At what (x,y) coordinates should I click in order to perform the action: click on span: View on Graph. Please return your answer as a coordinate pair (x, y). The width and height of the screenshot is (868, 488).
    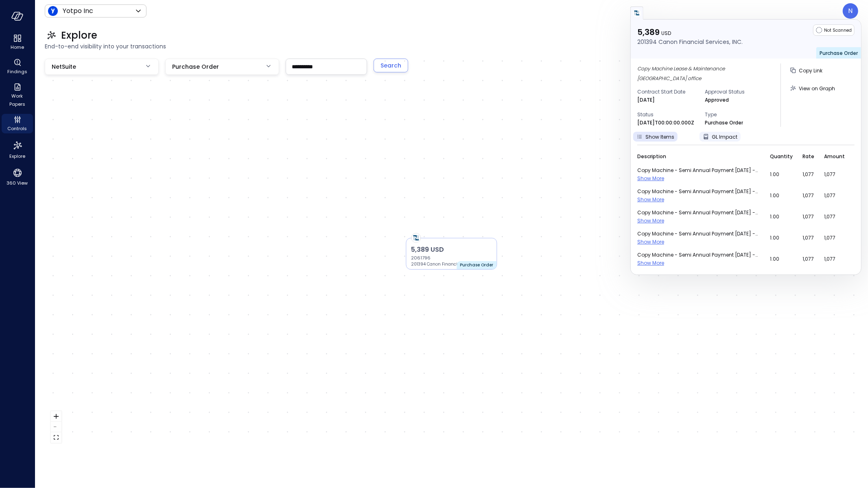
    Looking at the image, I should click on (816, 88).